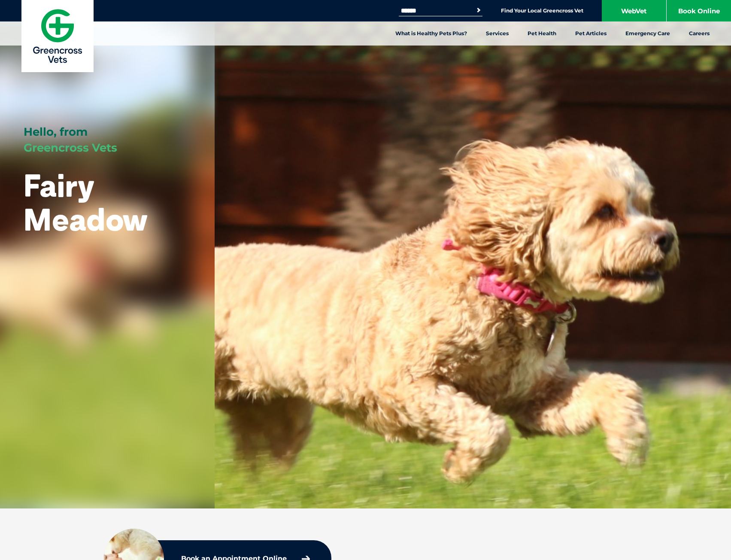 Image resolution: width=731 pixels, height=560 pixels. What do you see at coordinates (478, 10) in the screenshot?
I see `button: Search` at bounding box center [478, 10].